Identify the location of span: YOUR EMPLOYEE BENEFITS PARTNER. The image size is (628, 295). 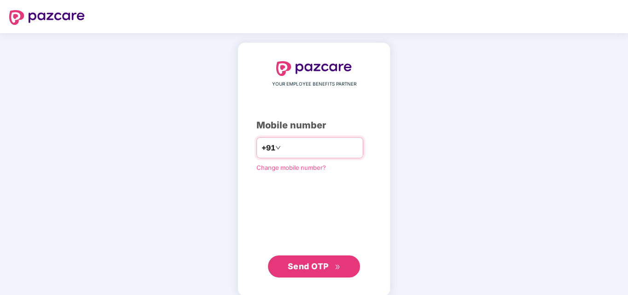
(314, 84).